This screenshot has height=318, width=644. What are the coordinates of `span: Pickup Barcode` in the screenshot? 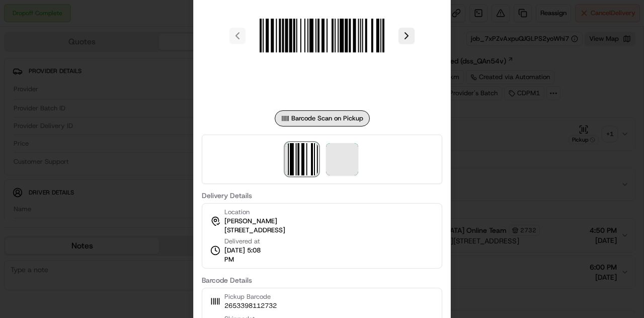 It's located at (250, 296).